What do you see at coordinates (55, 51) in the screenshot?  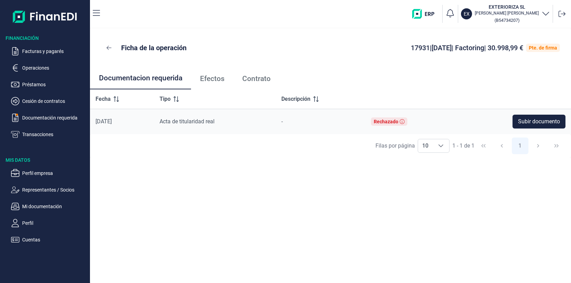 I see `p: Facturas y pagarés` at bounding box center [55, 51].